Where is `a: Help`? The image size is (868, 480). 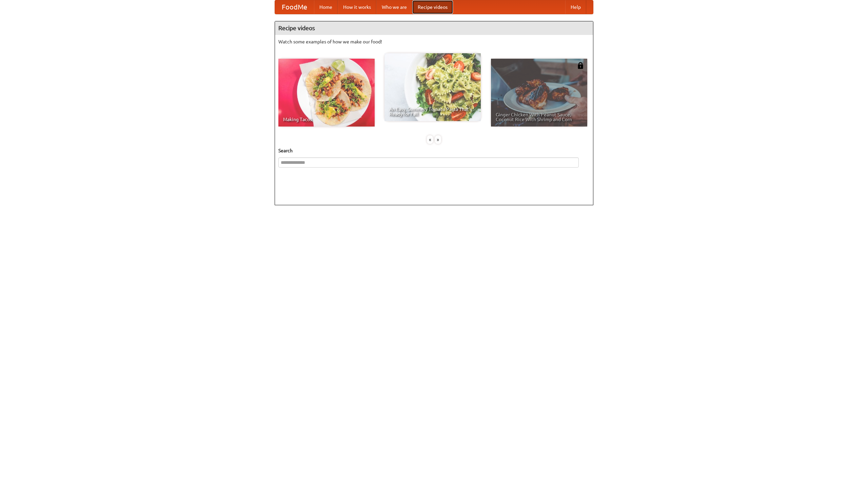
a: Help is located at coordinates (575, 7).